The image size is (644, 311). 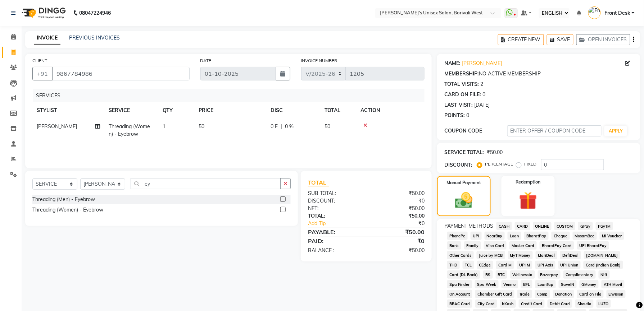 What do you see at coordinates (545, 284) in the screenshot?
I see `span: LoanTap` at bounding box center [545, 284].